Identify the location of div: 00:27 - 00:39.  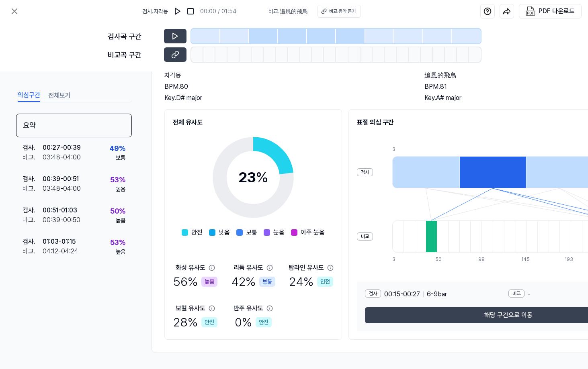
(62, 148).